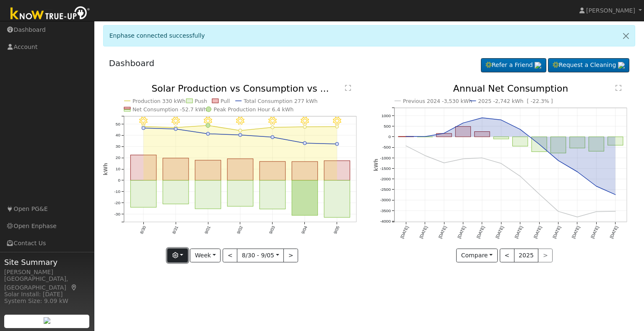 This screenshot has height=331, width=644. What do you see at coordinates (118, 135) in the screenshot?
I see `text: 40` at bounding box center [118, 135].